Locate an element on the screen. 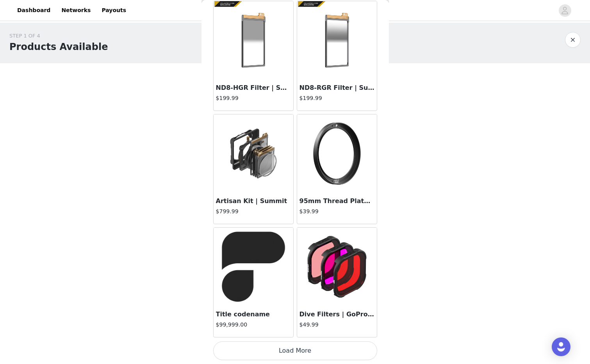 This screenshot has height=364, width=590. h3: Artisan Kit | Summit is located at coordinates (253, 201).